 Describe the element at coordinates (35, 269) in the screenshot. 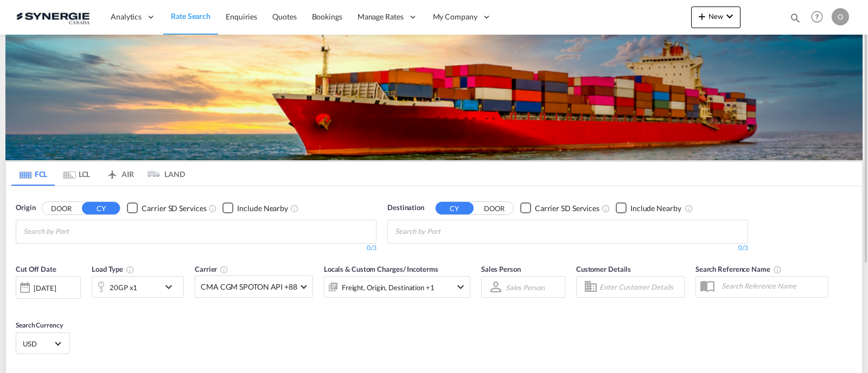

I see `span: Cut Off Date` at that location.